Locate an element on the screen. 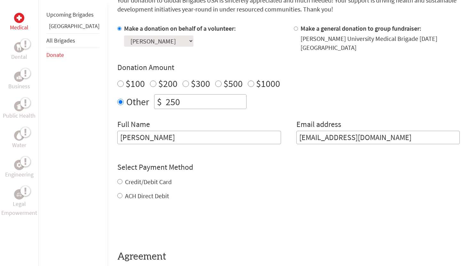 Image resolution: width=470 pixels, height=266 pixels. label: $500 is located at coordinates (233, 83).